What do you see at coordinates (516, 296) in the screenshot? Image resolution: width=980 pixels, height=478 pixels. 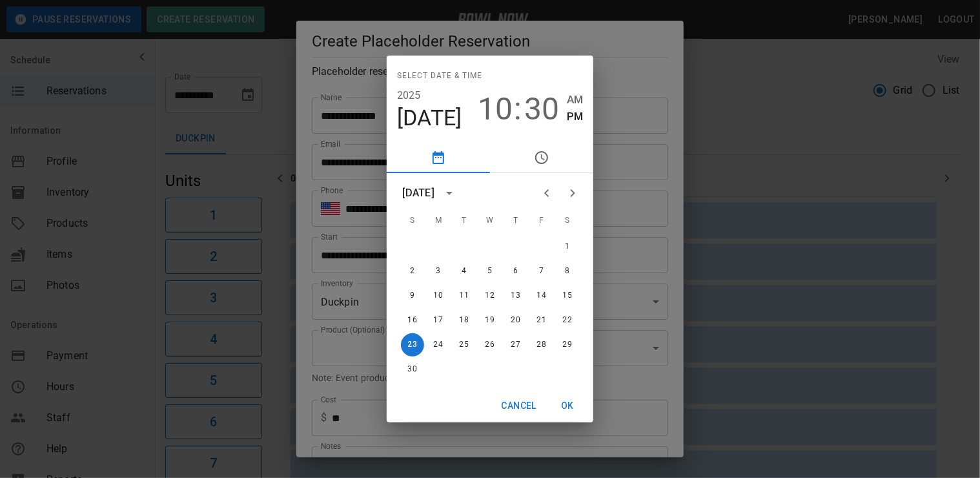 I see `button: 13` at bounding box center [516, 296].